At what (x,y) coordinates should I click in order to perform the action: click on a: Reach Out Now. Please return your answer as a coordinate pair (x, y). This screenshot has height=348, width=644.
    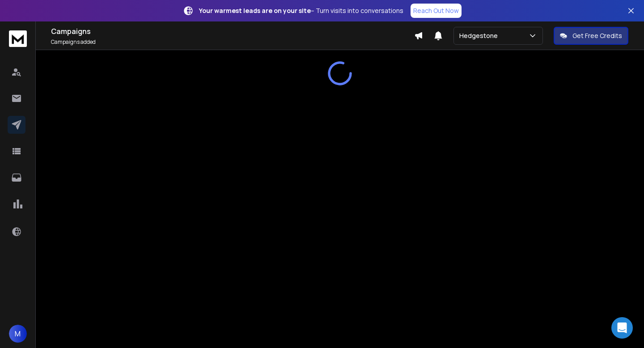
    Looking at the image, I should click on (436, 11).